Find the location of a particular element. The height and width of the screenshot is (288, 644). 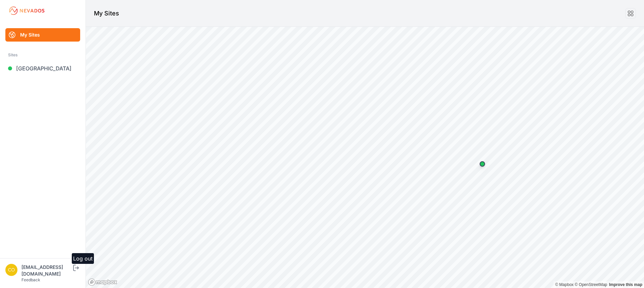

a: OpenStreetMap is located at coordinates (591, 284).